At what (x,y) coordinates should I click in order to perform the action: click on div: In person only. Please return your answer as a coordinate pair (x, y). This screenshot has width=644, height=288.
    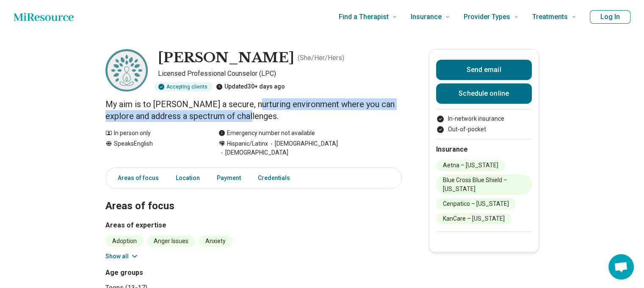
    Looking at the image, I should click on (153, 133).